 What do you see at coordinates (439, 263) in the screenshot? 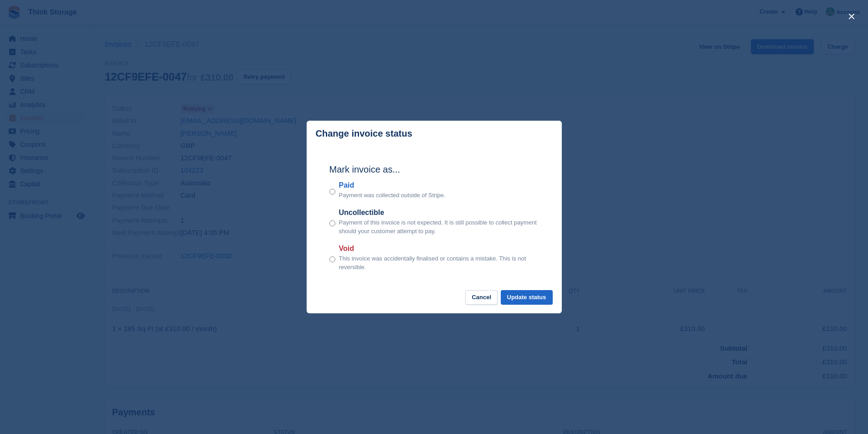
I see `p: This invoice was accidentally finalised or contains a mistake. This is not reversible.` at bounding box center [439, 263].